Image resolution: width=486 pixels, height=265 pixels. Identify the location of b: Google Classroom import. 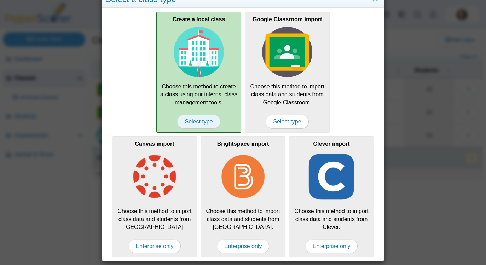
(287, 19).